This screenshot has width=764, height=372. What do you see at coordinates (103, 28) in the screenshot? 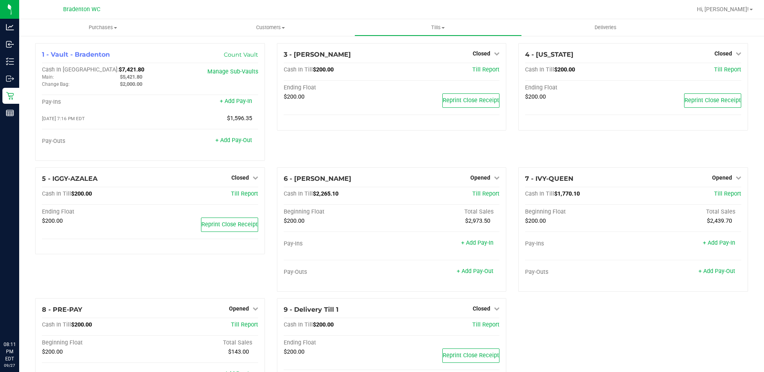
I see `a: Purchases` at bounding box center [103, 28].